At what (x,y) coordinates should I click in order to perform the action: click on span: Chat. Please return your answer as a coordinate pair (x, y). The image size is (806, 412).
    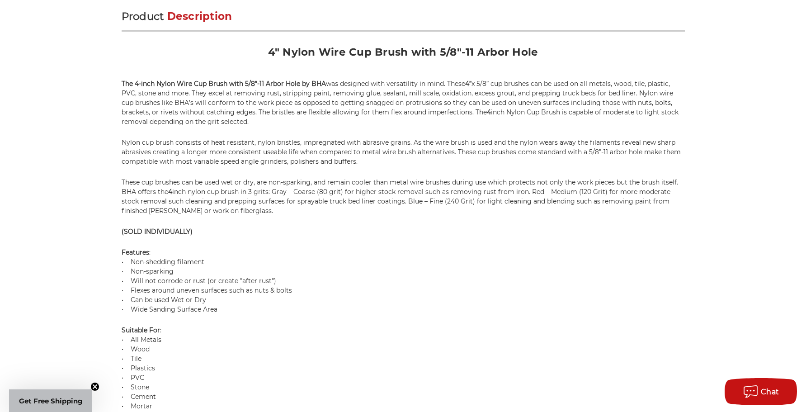
    Looking at the image, I should click on (770, 392).